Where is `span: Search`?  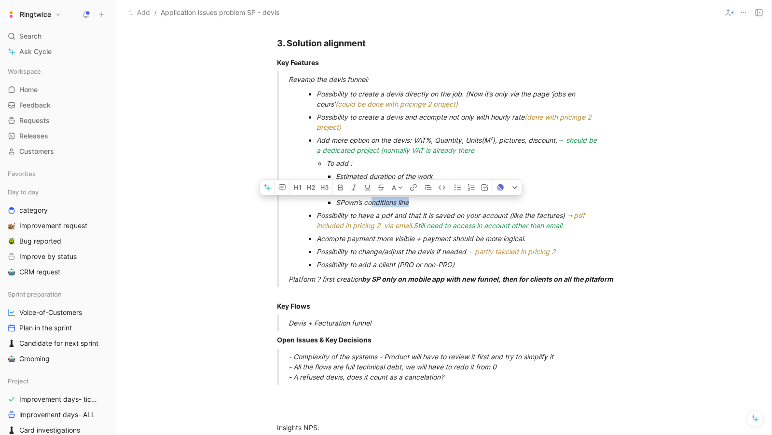
span: Search is located at coordinates (30, 36).